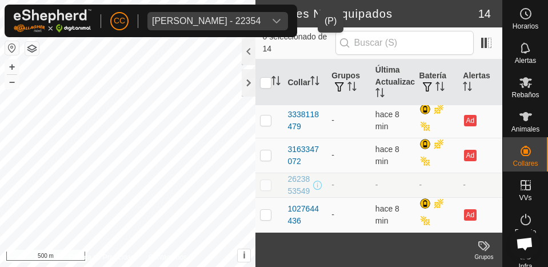 This screenshot has width=548, height=267. I want to click on span: 14, so click(485, 14).